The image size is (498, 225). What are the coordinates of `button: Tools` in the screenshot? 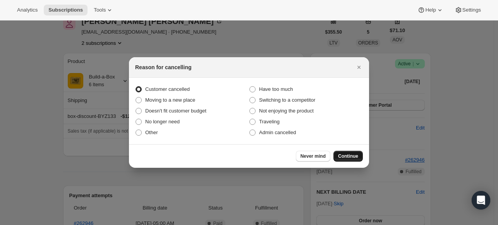 It's located at (103, 10).